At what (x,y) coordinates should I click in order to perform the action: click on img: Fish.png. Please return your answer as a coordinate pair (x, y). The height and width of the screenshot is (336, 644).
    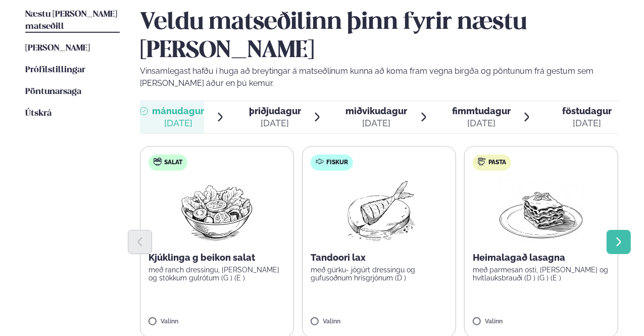
    Looking at the image, I should click on (379, 211).